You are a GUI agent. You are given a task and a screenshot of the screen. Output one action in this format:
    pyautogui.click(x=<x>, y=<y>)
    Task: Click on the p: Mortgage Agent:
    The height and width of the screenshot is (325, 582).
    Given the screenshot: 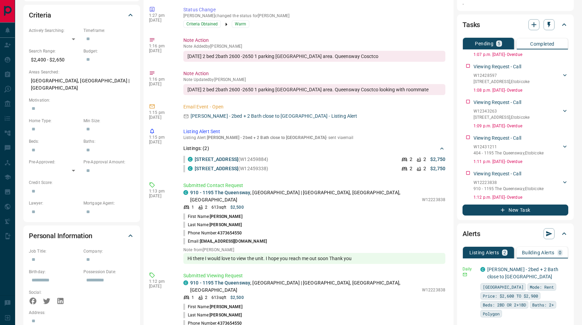 What is the action you would take?
    pyautogui.click(x=109, y=203)
    